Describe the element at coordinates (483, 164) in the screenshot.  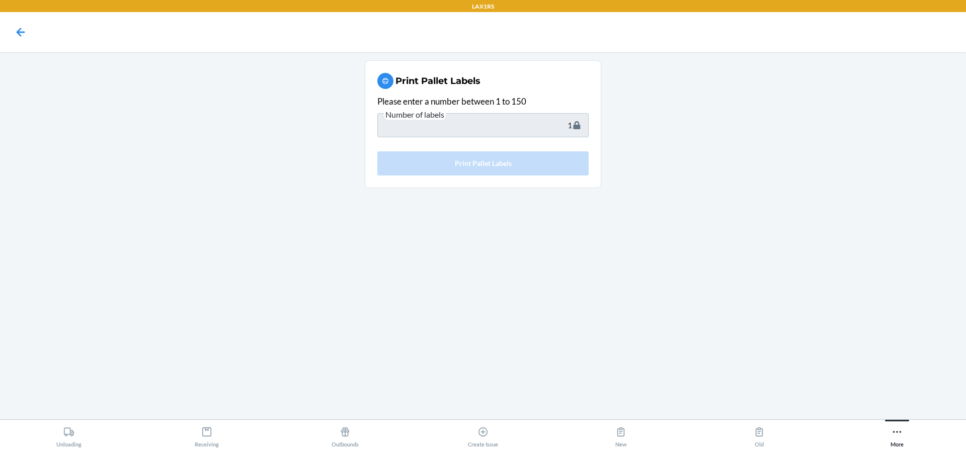
I see `button: Print Pallet Labels` at that location.